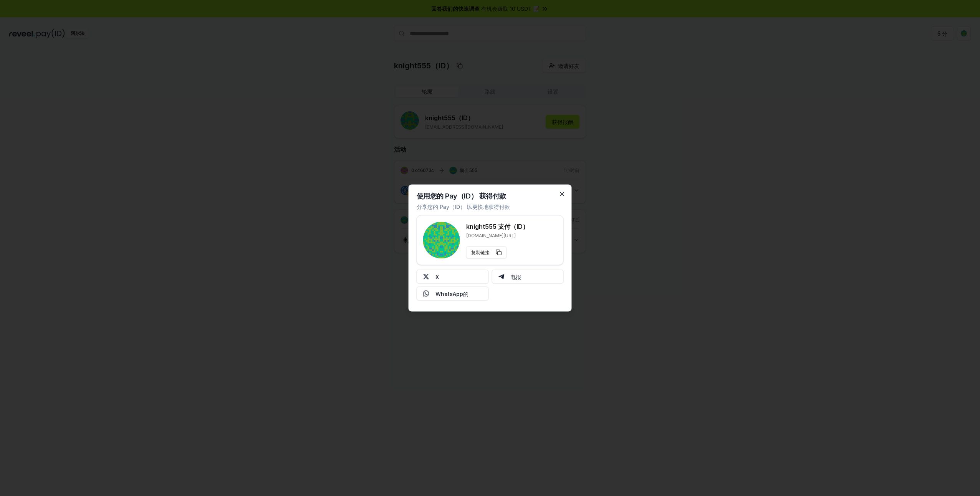 The height and width of the screenshot is (496, 980). I want to click on font: WhatsApp的, so click(452, 293).